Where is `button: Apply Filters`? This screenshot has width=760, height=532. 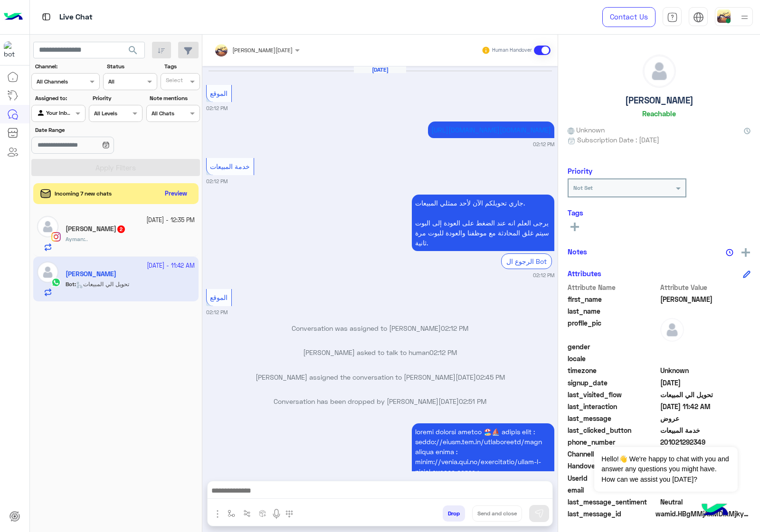 button: Apply Filters is located at coordinates (116, 167).